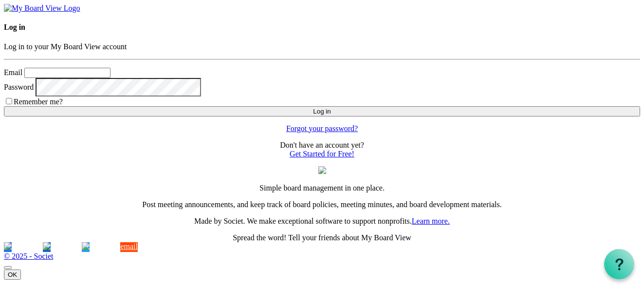 The image size is (644, 289). I want to click on a: Get Started for Free!, so click(322, 153).